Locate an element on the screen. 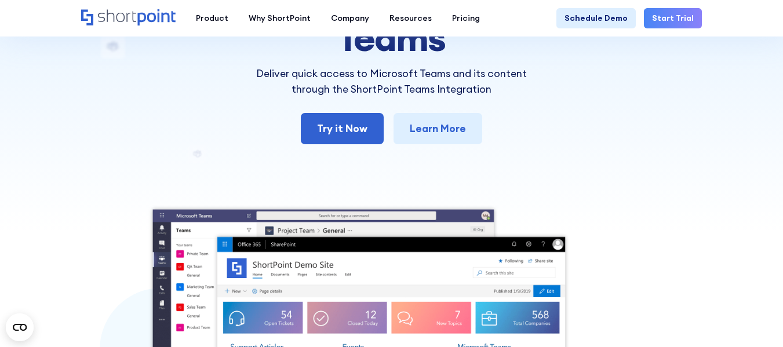 Image resolution: width=783 pixels, height=347 pixels. a: Company is located at coordinates (350, 18).